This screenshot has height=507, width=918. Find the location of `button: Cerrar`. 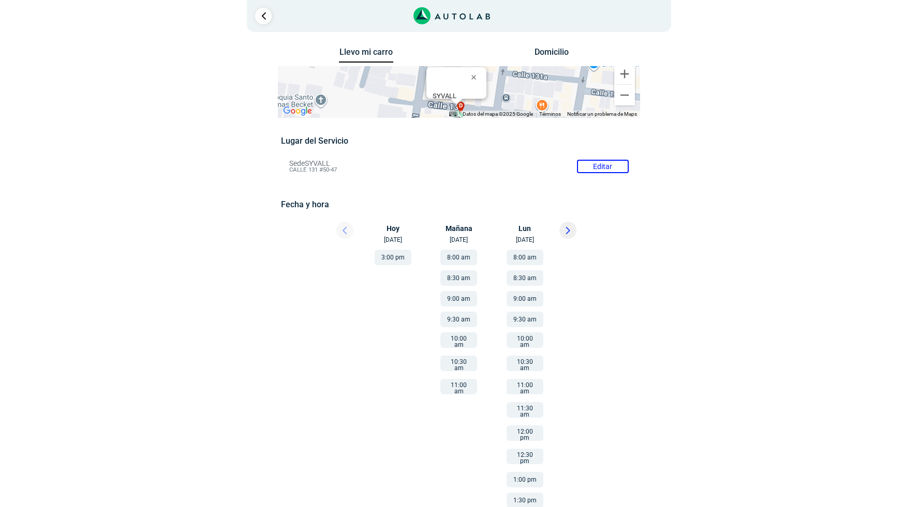

button: Cerrar is located at coordinates (476, 77).